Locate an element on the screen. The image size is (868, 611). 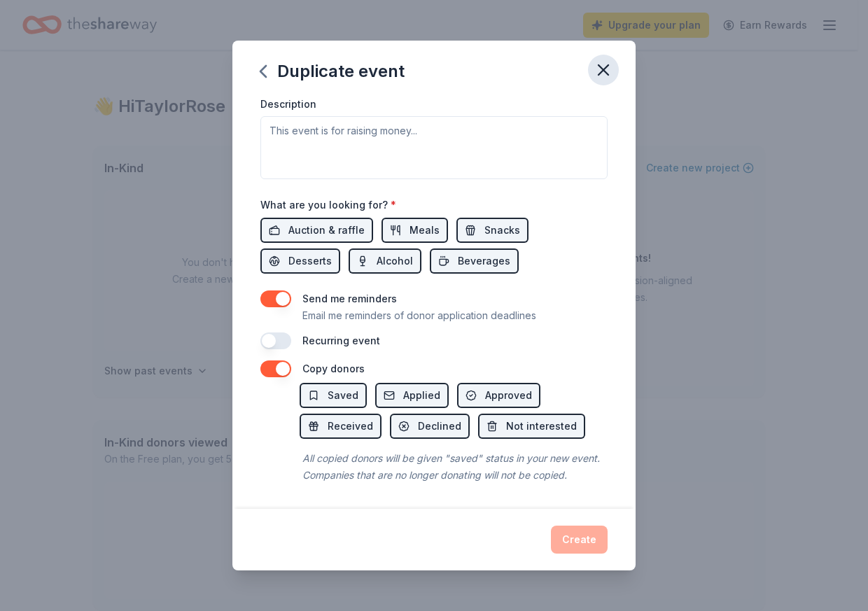
button: Alcohol is located at coordinates (385, 261).